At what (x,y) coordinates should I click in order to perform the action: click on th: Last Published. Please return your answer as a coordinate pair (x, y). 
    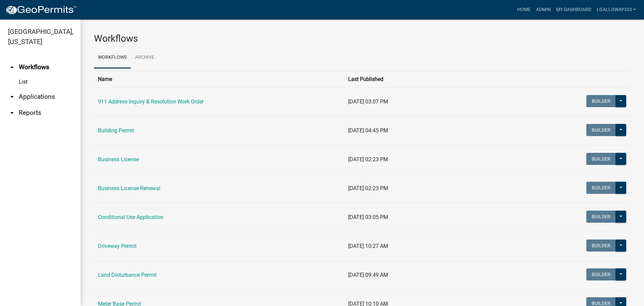
    Looking at the image, I should click on (435, 79).